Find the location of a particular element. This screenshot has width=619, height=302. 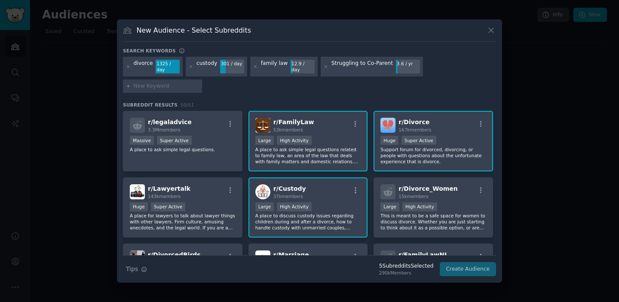

img: Custody is located at coordinates (263, 192).